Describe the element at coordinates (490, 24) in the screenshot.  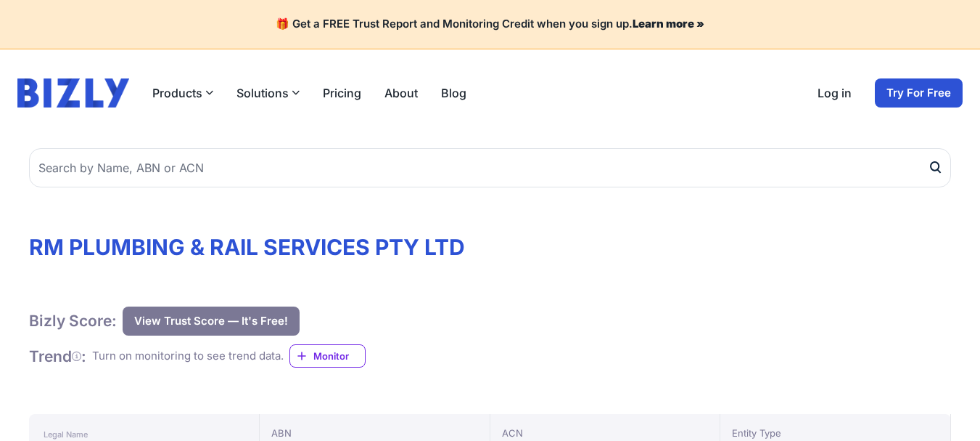
I see `h4: 🎁 Get a FREE Trust Report and Monitoring Credit when you sign up.` at that location.